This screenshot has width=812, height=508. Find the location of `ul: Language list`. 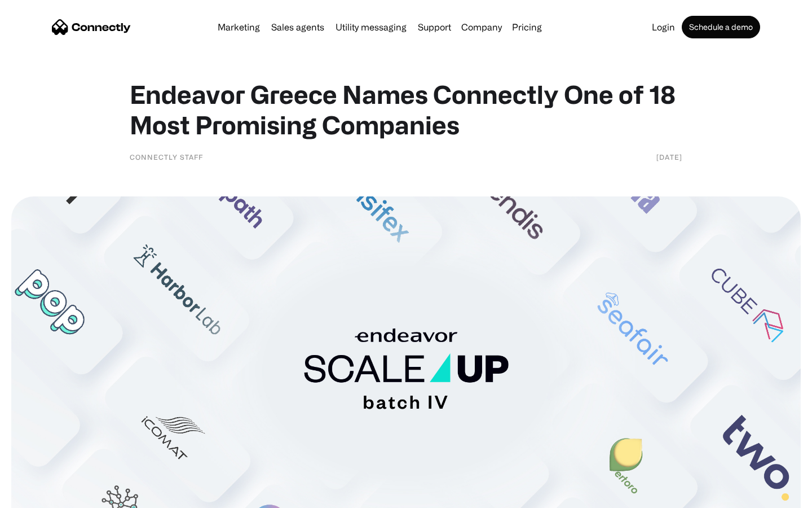

ul: Language list is located at coordinates (45, 496).